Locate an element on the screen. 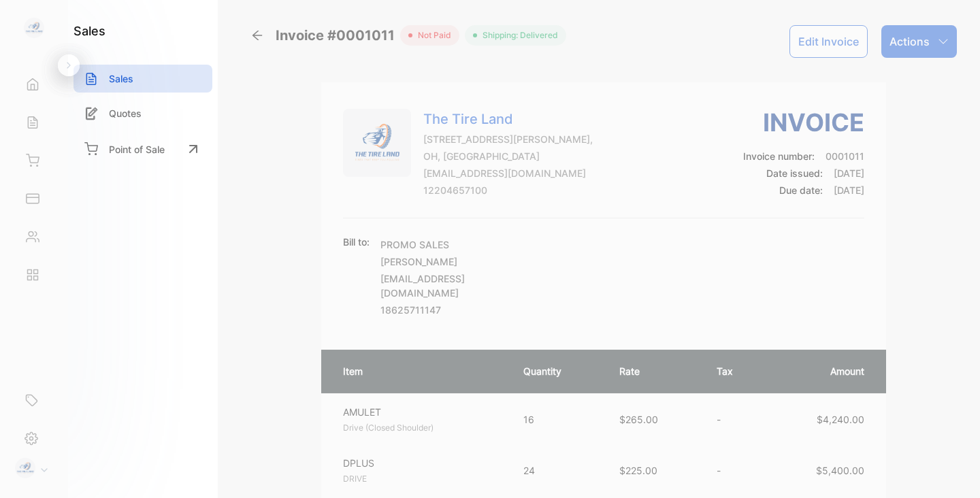  p: 16 is located at coordinates (558, 419).